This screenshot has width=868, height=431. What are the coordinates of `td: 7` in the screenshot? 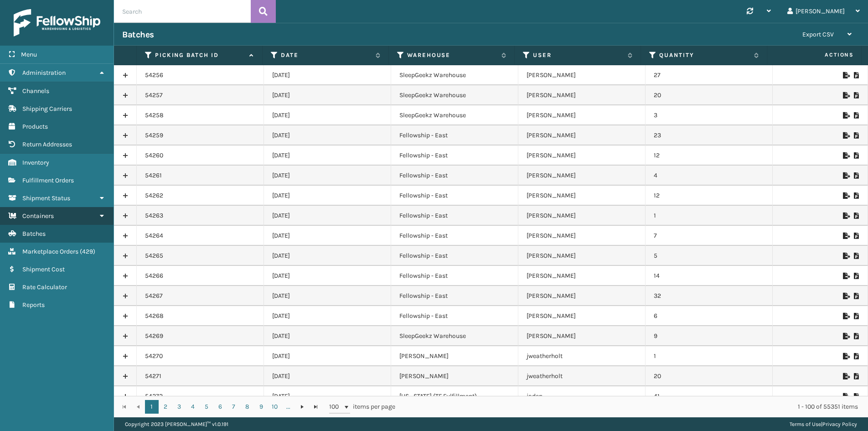 It's located at (709, 236).